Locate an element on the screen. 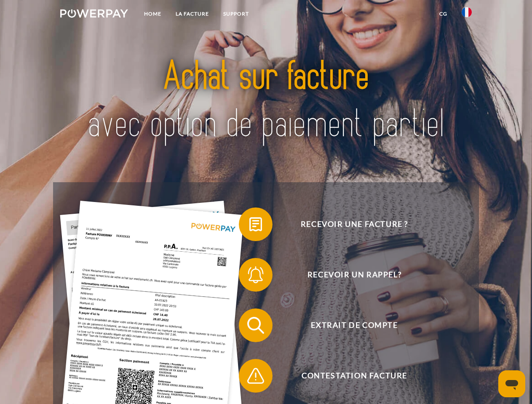 This screenshot has width=532, height=404. img: logo-powerpay-white.svg is located at coordinates (94, 13).